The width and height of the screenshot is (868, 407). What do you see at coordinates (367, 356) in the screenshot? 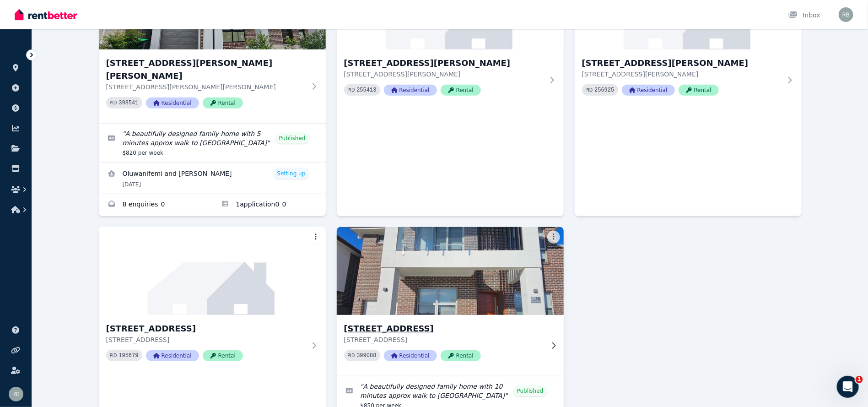
I see `code: 399088` at bounding box center [367, 356].